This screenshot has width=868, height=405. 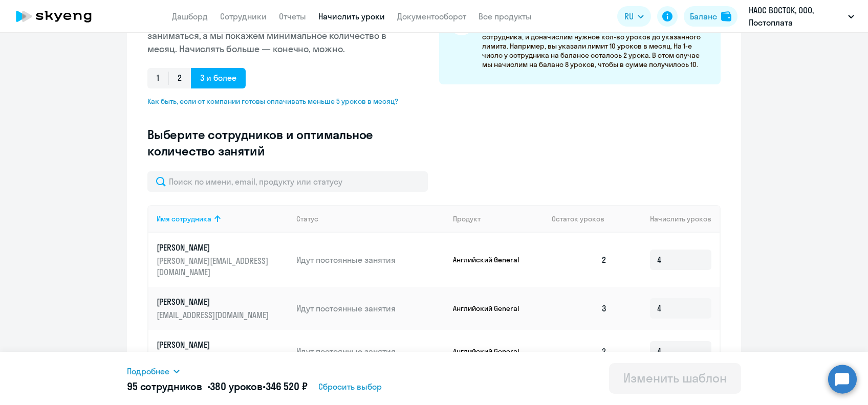 I want to click on button: Изменить шаблон, so click(x=675, y=379).